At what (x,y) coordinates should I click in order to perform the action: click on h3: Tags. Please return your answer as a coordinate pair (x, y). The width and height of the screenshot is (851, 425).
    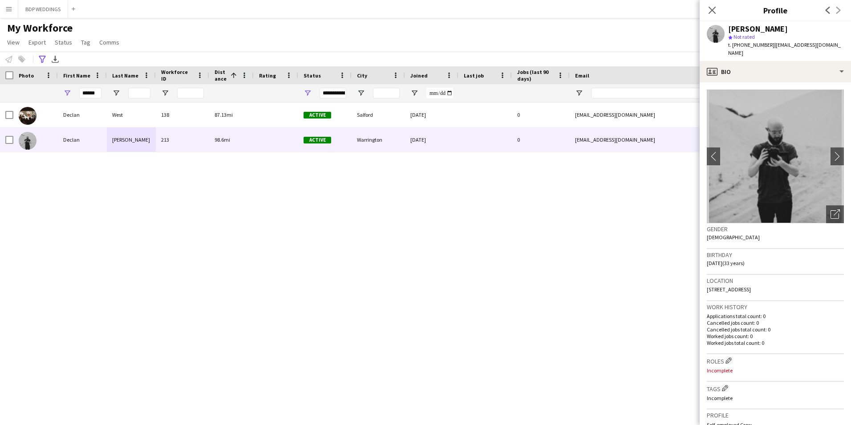
    Looking at the image, I should click on (776, 388).